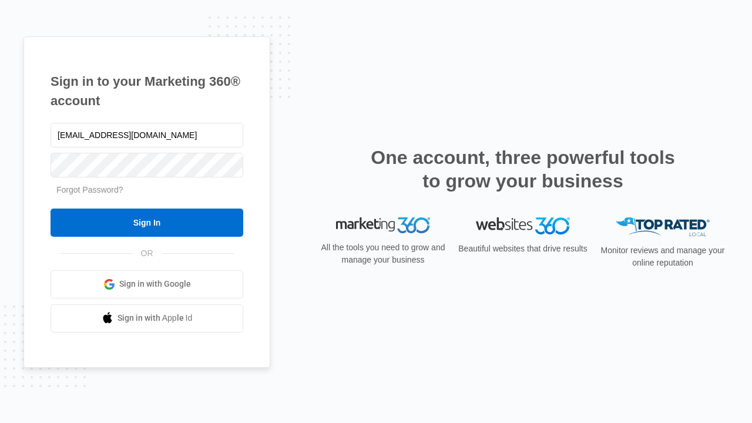  Describe the element at coordinates (383, 254) in the screenshot. I see `p: All the tools you need to grow and manage your business` at that location.